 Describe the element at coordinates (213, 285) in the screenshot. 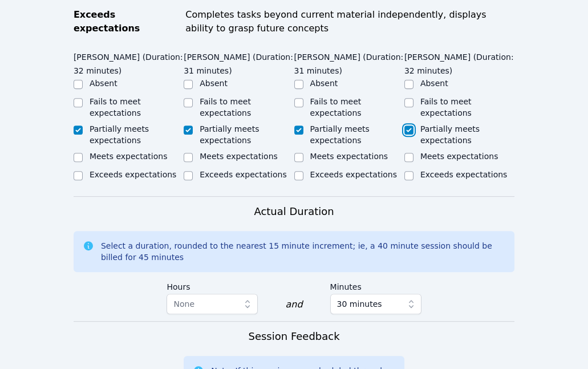

I see `label: Hours` at that location.